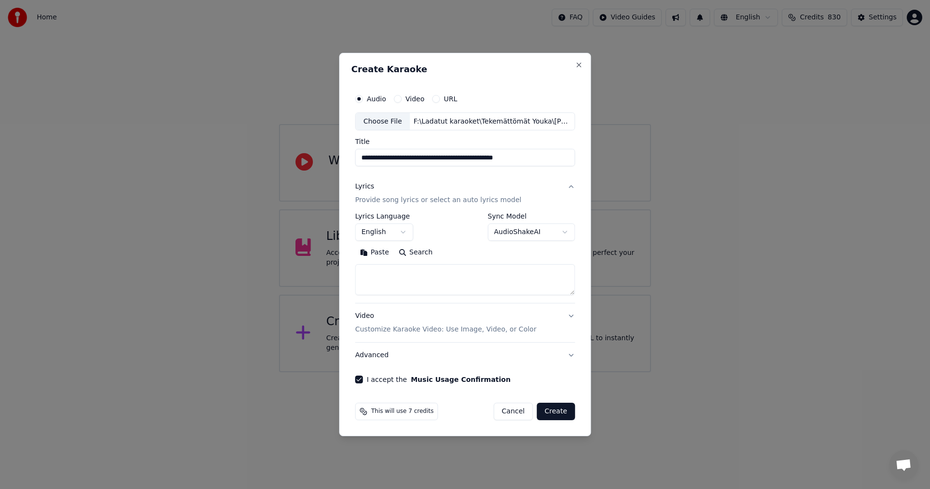 This screenshot has width=930, height=489. What do you see at coordinates (374, 253) in the screenshot?
I see `button: Paste` at bounding box center [374, 253].